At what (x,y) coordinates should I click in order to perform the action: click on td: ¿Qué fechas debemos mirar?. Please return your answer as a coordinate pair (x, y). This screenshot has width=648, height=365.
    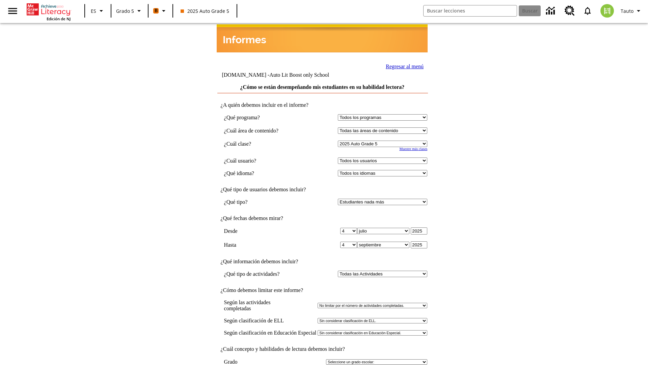
    Looking at the image, I should click on (322, 218).